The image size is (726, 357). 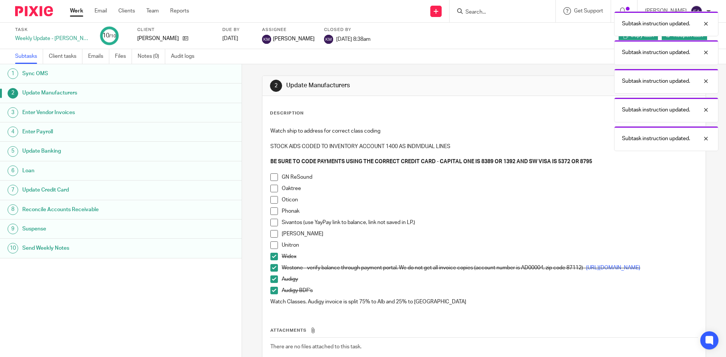 What do you see at coordinates (113, 36) in the screenshot?
I see `small: /10` at bounding box center [113, 36].